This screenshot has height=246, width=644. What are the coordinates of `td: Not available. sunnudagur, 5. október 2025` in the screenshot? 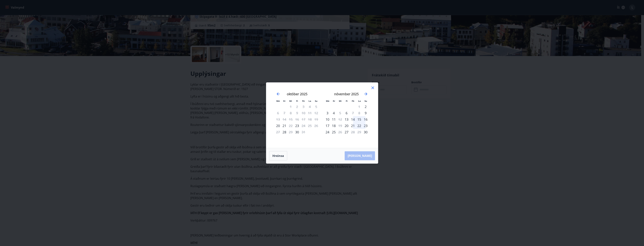 It's located at (316, 107).